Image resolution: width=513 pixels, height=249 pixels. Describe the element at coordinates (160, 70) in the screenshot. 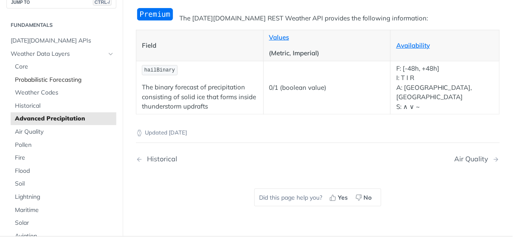

I see `span: hailBinary` at that location.